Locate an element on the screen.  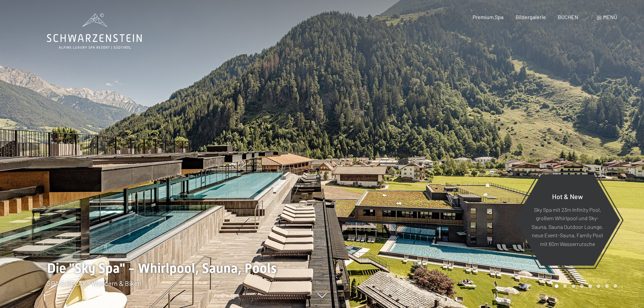
span: BUCHEN is located at coordinates (568, 17).